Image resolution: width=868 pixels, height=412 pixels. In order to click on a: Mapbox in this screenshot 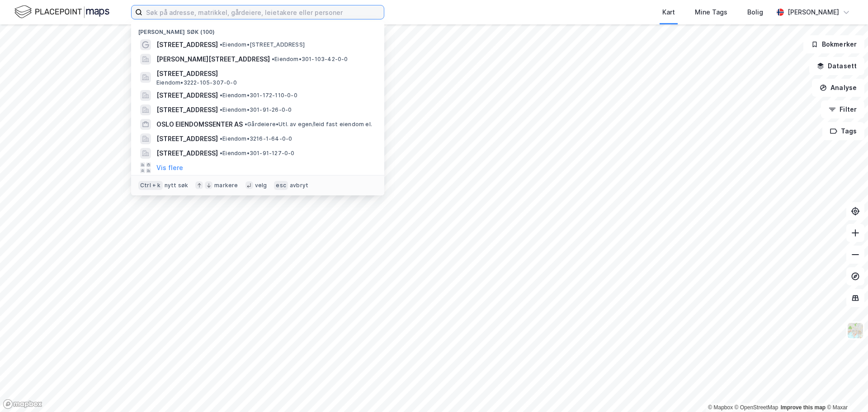, I will do `click(720, 407)`.